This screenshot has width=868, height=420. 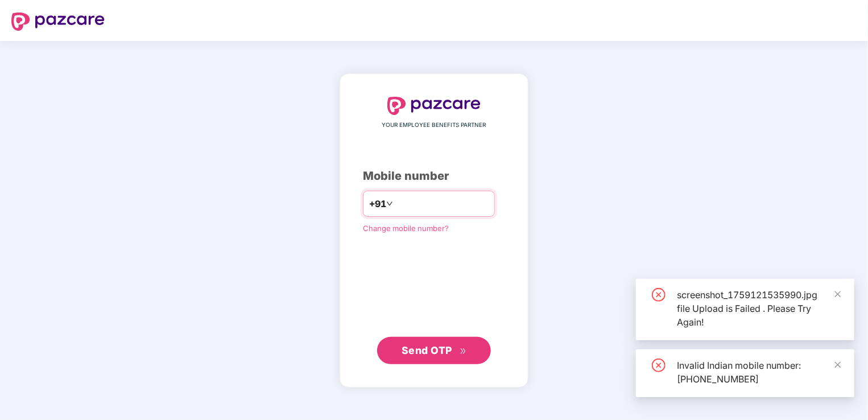 What do you see at coordinates (434, 350) in the screenshot?
I see `button: Send OTPdouble-right` at bounding box center [434, 350].